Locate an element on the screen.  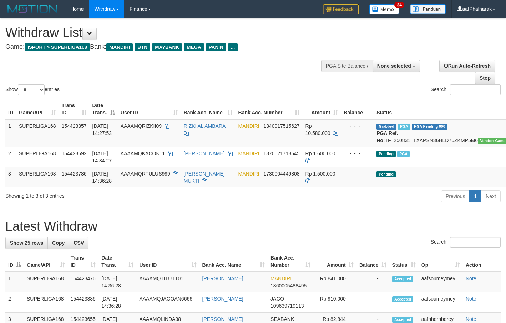
b: PGA Ref. No: is located at coordinates (387, 137).